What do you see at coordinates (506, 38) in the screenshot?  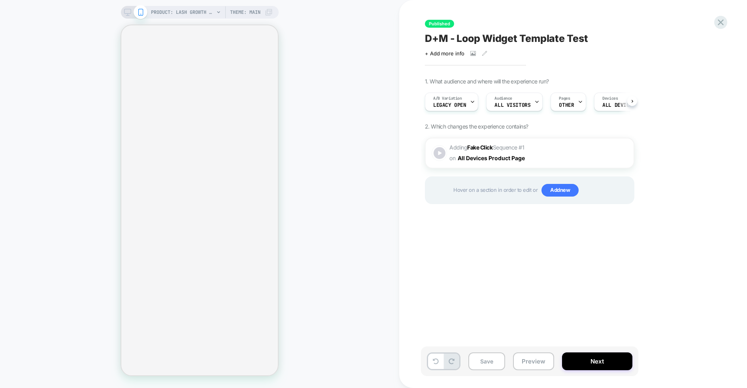 I see `span: D+M - Loop Widget Template Test` at bounding box center [506, 38].